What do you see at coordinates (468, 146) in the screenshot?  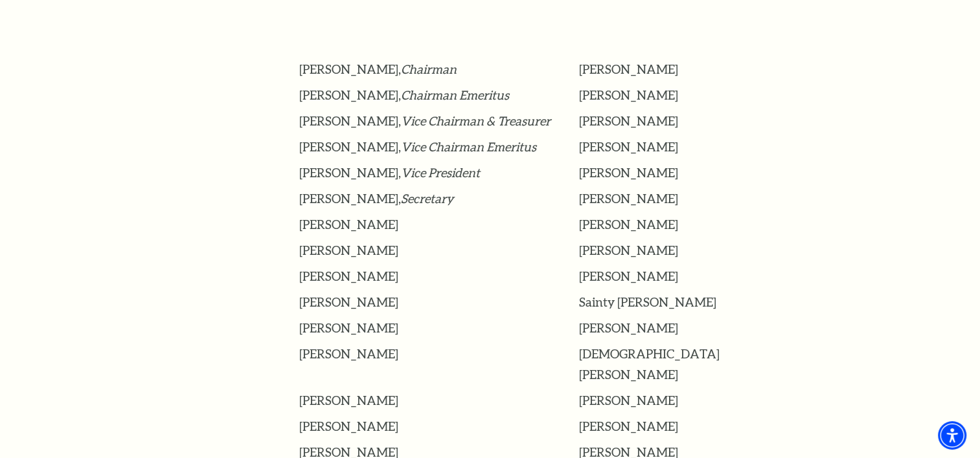 I see `em: Vice Chairman Emeritus` at bounding box center [468, 146].